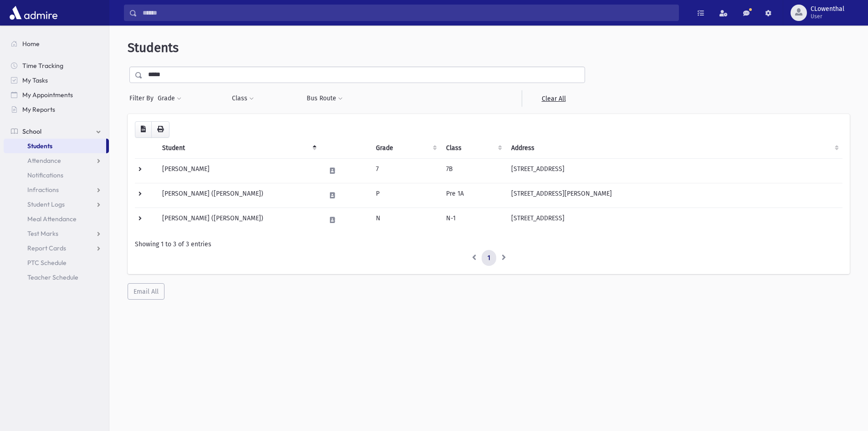 The image size is (868, 431). What do you see at coordinates (56, 277) in the screenshot?
I see `a: Teacher Schedule` at bounding box center [56, 277].